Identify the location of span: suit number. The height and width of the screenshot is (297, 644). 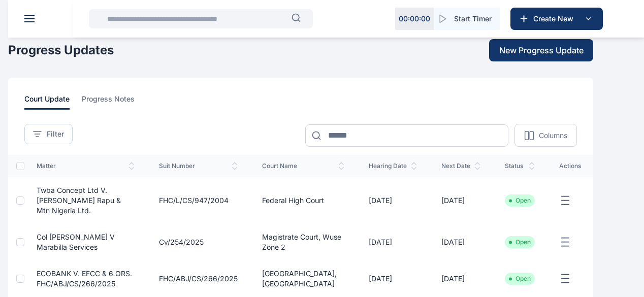
(199, 166).